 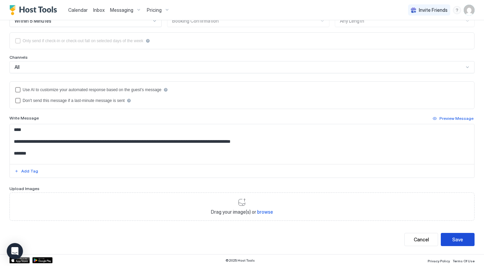 I want to click on span: Within 5 Minutes, so click(x=33, y=21).